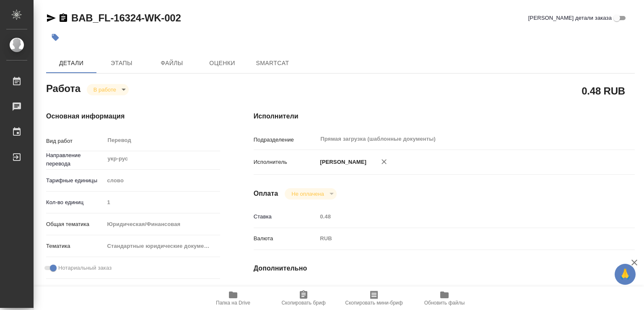 The image size is (644, 310). Describe the element at coordinates (286, 216) in the screenshot. I see `p: Ставка` at that location.